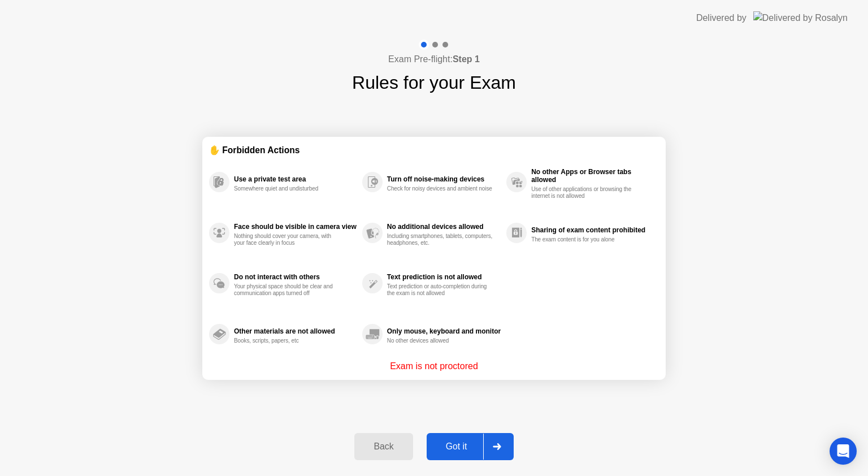  I want to click on div: Books, scripts, papers, etc, so click(287, 341).